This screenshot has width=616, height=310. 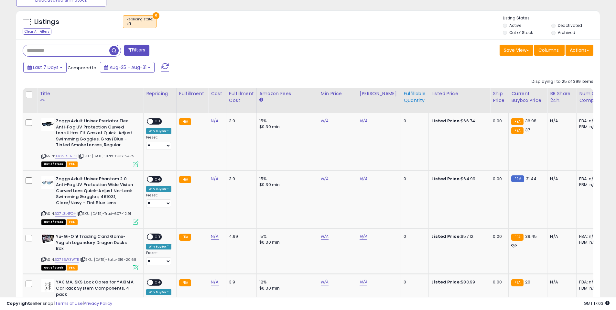 I want to click on button: Save View, so click(x=516, y=50).